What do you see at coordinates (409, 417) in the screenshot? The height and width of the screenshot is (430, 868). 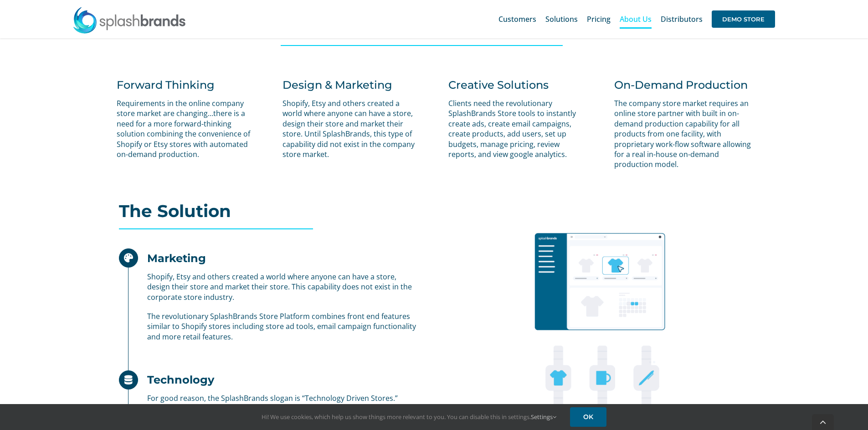 I see `span: Hi! We use cookies, which help us show things more relevant to you. You can disable this in setti...` at bounding box center [409, 417].